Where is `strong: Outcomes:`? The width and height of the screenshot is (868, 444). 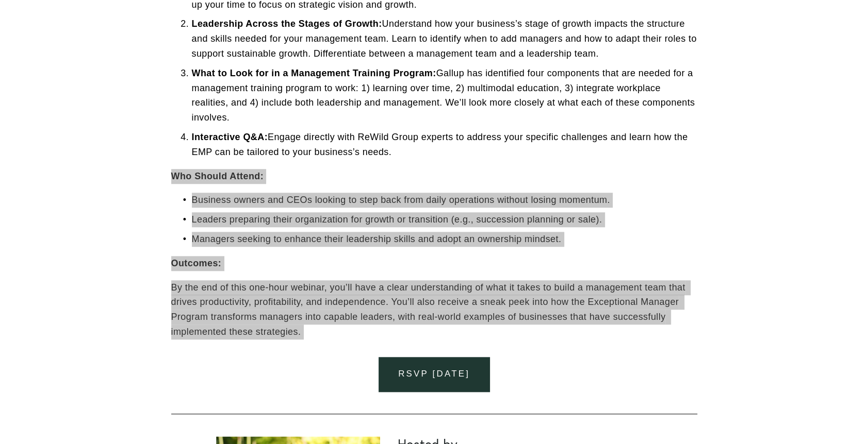 strong: Outcomes: is located at coordinates (197, 263).